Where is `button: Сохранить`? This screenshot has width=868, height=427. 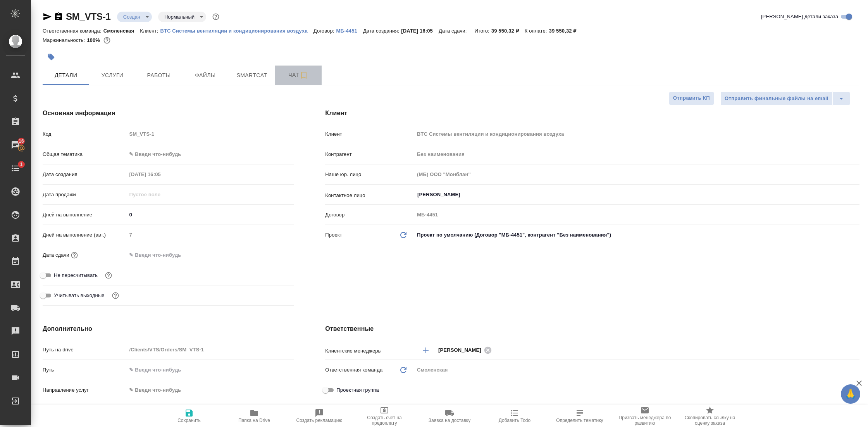
button: Сохранить is located at coordinates (189, 416).